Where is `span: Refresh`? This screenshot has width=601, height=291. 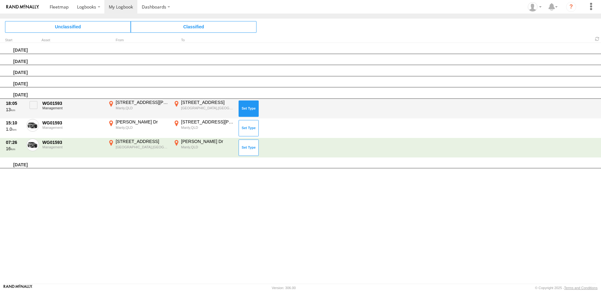 span: Refresh is located at coordinates (597, 39).